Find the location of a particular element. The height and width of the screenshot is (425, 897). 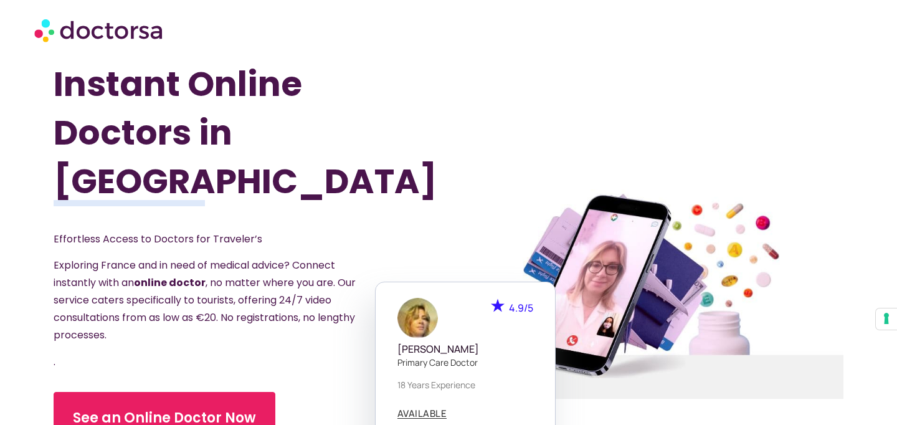

strong: online doctor is located at coordinates (169, 282).